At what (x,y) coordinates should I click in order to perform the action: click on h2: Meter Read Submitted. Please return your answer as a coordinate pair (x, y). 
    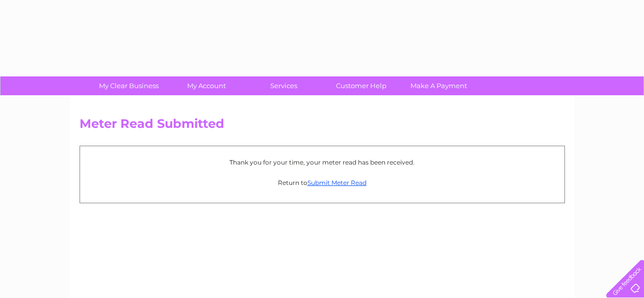
    Looking at the image, I should click on (322, 126).